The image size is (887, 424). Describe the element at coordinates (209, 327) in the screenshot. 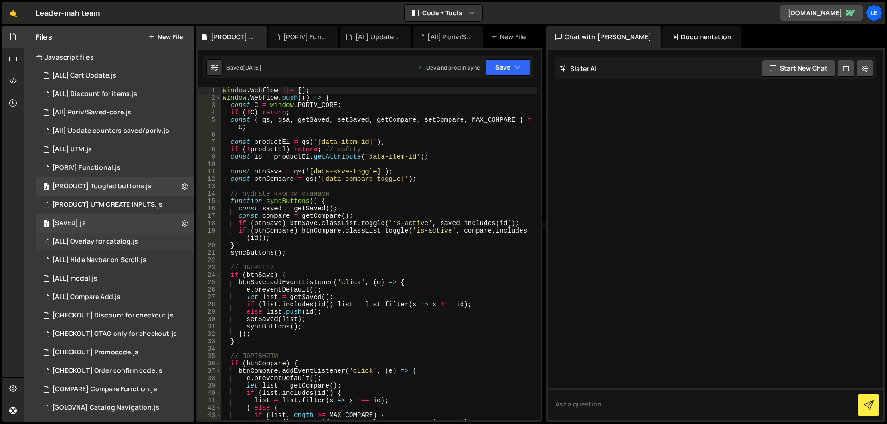

I see `div: 31` at that location.